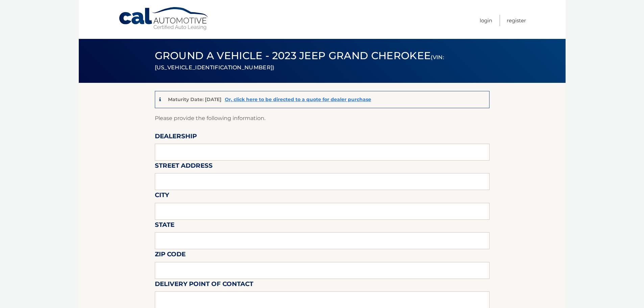 This screenshot has height=308, width=644. Describe the element at coordinates (164, 19) in the screenshot. I see `a: Cal Automotive` at that location.